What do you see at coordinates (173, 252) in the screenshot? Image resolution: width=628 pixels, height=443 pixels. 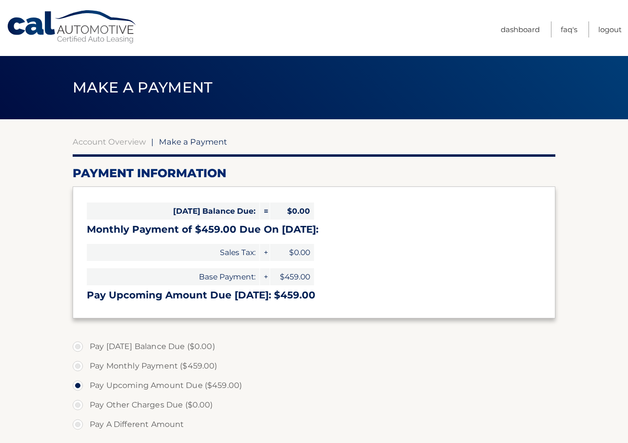 I see `span: Sales Tax:` at bounding box center [173, 252].